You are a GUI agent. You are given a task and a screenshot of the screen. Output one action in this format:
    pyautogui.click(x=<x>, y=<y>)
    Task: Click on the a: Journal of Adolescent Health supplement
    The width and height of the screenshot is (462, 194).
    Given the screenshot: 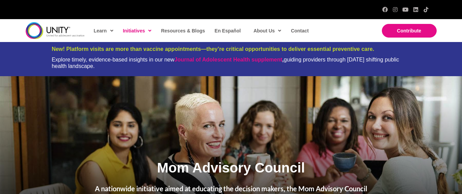 What is the action you would take?
    pyautogui.click(x=228, y=60)
    